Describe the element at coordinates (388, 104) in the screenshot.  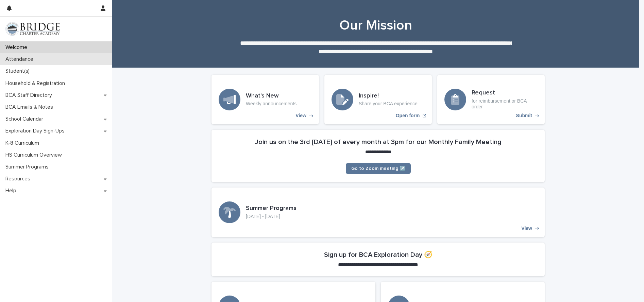
I see `p: Share your BCA experience` at that location.